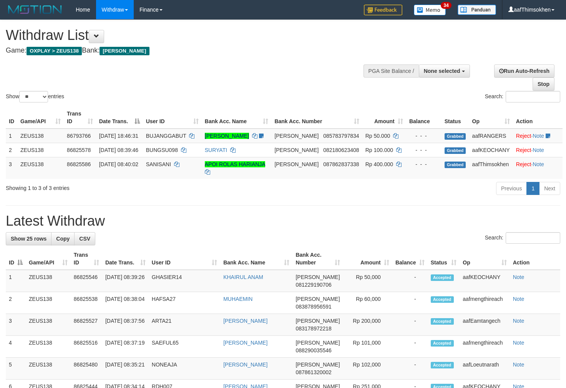 The image size is (566, 388). What do you see at coordinates (184, 325) in the screenshot?
I see `td: ARTA21` at bounding box center [184, 325].